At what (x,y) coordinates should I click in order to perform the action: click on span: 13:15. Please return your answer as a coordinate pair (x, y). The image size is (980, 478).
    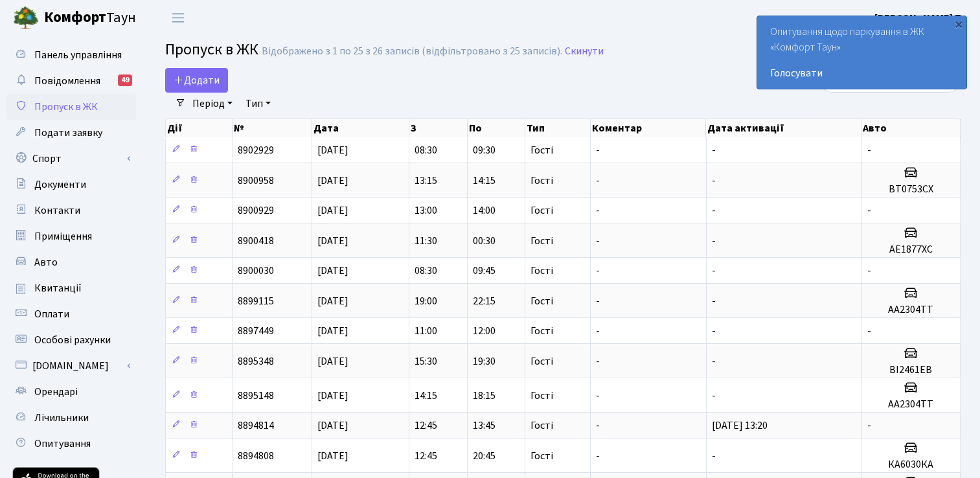
    Looking at the image, I should click on (426, 181).